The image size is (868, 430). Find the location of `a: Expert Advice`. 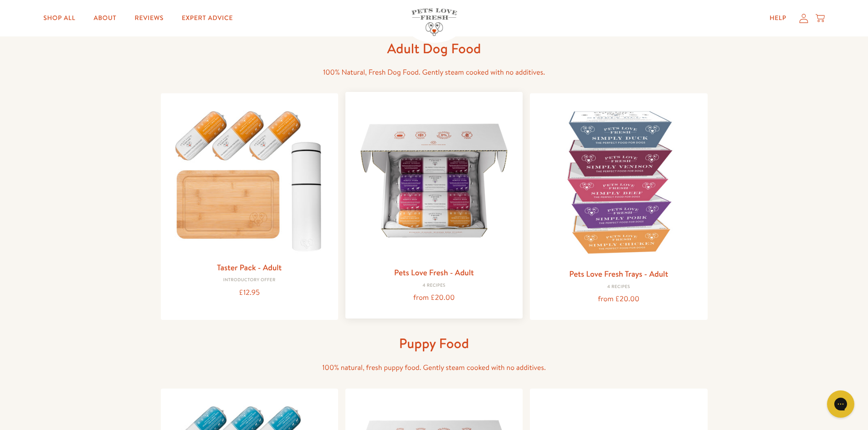

a: Expert Advice is located at coordinates (208, 19).